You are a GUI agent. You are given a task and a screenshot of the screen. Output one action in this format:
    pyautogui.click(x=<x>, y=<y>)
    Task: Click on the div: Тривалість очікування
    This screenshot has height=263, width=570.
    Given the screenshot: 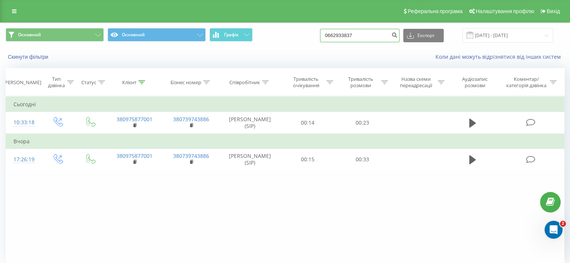 What is the action you would take?
    pyautogui.click(x=306, y=82)
    